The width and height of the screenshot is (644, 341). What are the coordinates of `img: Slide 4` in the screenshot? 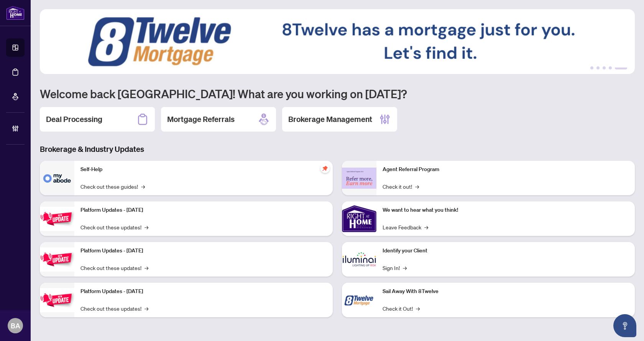 It's located at (337, 42).